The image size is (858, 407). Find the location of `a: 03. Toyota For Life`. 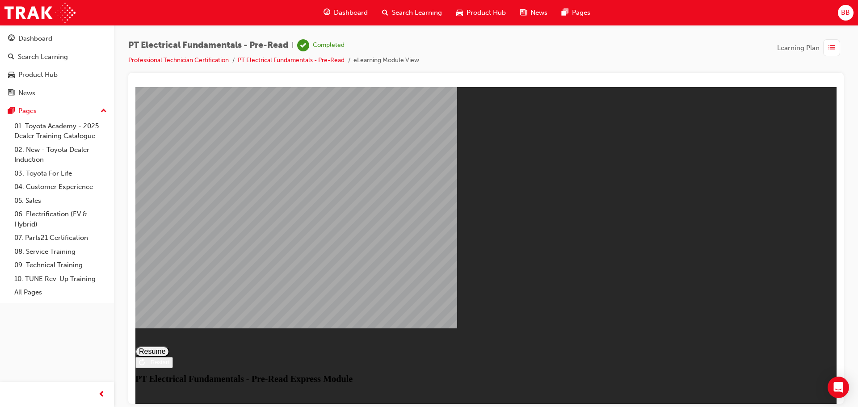

a: 03. Toyota For Life is located at coordinates (60, 173).